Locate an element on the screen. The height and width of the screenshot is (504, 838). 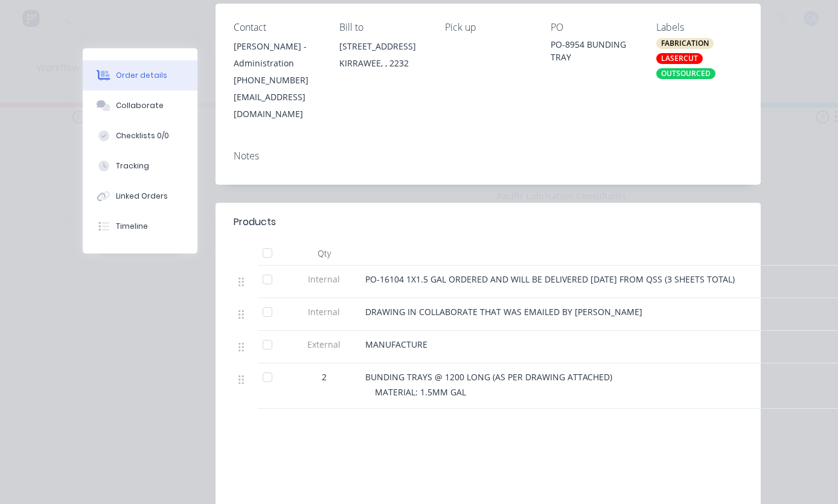
div: Timeline is located at coordinates (132, 226).